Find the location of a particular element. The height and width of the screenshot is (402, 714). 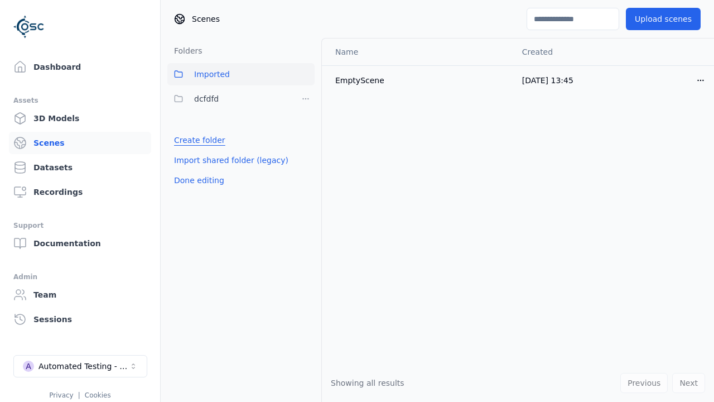

img: Logo is located at coordinates (29, 27).